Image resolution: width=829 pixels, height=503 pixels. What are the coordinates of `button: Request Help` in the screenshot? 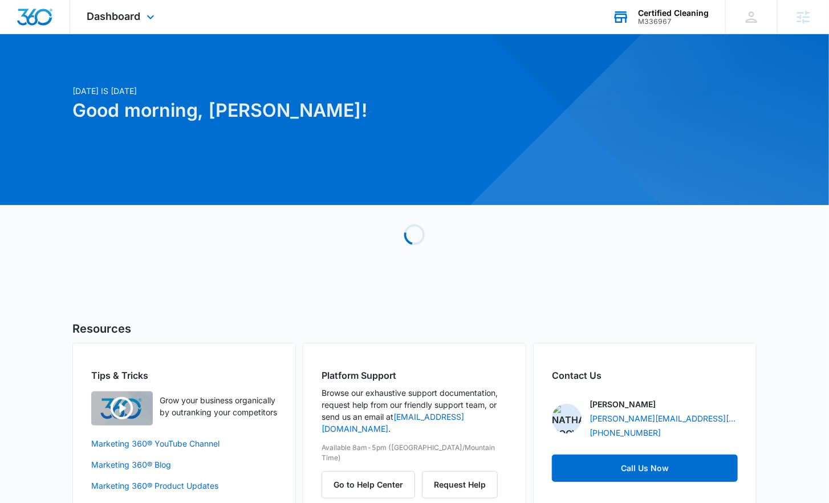 It's located at (459, 485).